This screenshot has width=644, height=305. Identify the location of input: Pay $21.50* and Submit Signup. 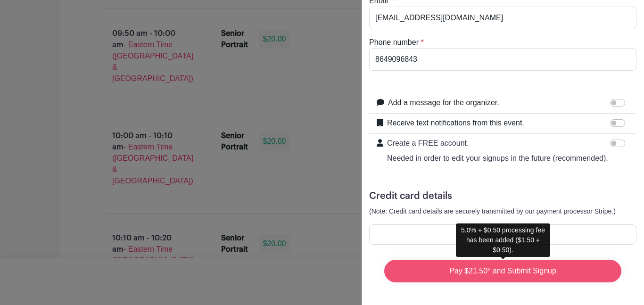
(503, 271).